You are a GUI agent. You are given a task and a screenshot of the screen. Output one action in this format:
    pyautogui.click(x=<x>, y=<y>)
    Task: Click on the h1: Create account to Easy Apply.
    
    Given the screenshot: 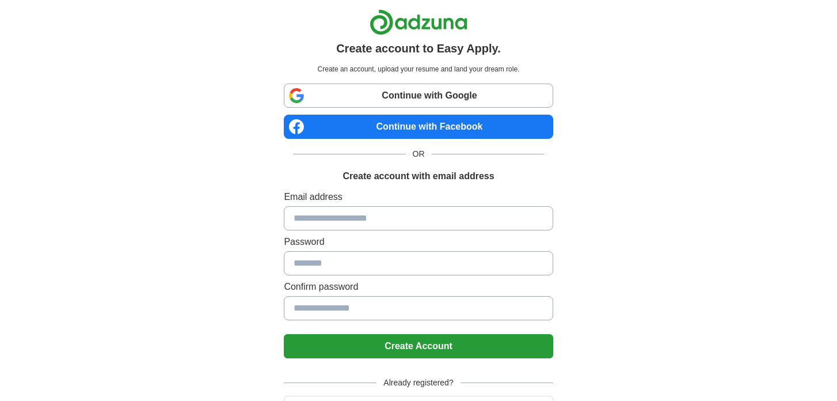 What is the action you would take?
    pyautogui.click(x=418, y=48)
    